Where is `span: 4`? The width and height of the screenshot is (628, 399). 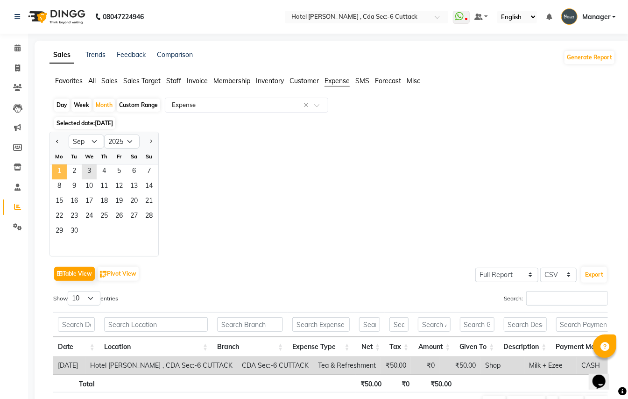
span: 4 is located at coordinates (104, 172).